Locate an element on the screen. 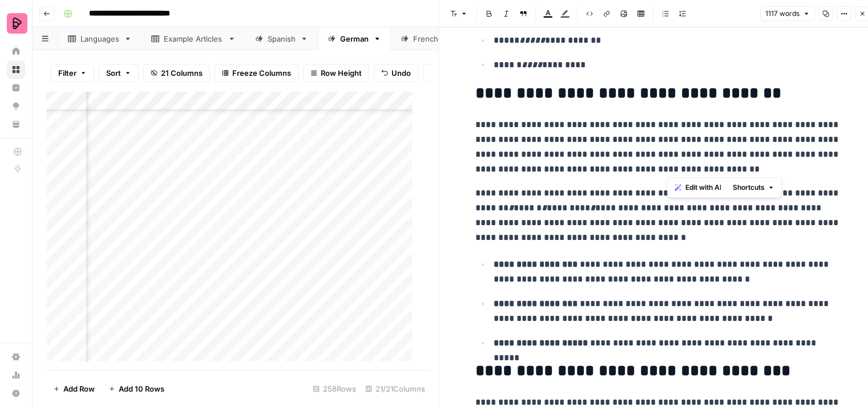 The width and height of the screenshot is (868, 407). a: Your Data is located at coordinates (16, 124).